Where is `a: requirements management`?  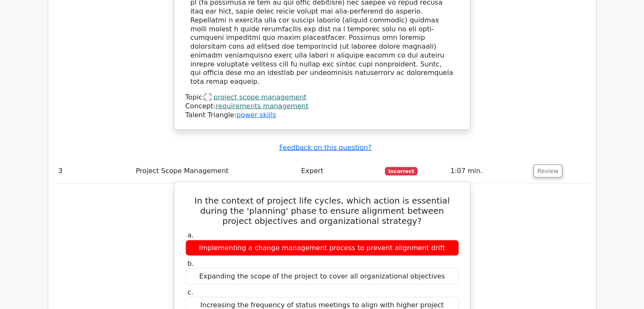
a: requirements management is located at coordinates (262, 105).